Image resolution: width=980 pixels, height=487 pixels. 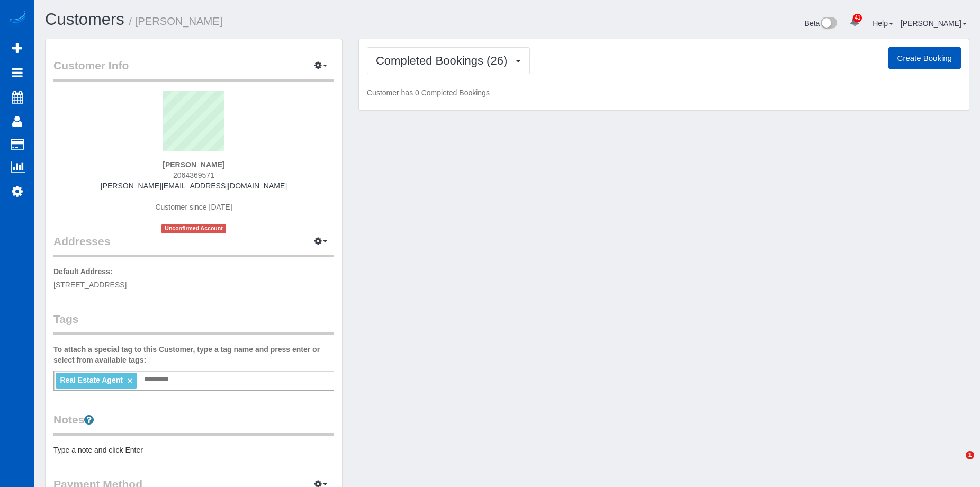 I want to click on a: Beta, so click(x=821, y=24).